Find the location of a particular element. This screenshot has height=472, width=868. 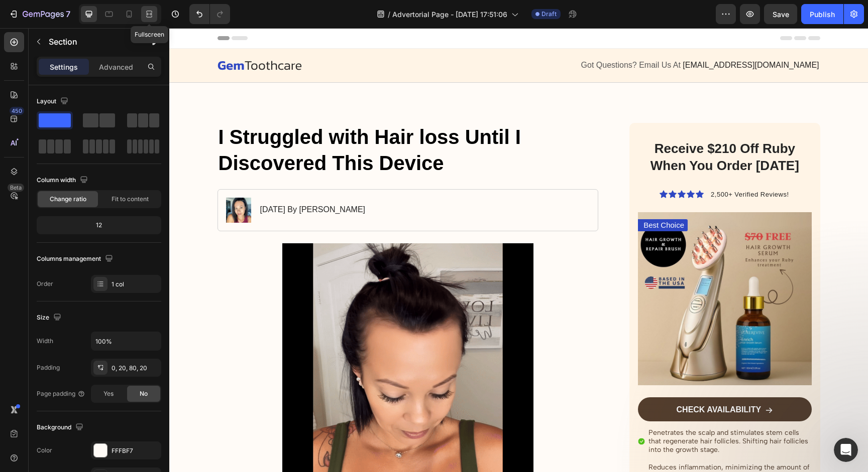

img: gempages_510936911120958670-e7a66f65-b9af-43fb-9603-12498fb5e839.svg is located at coordinates (90, 37).